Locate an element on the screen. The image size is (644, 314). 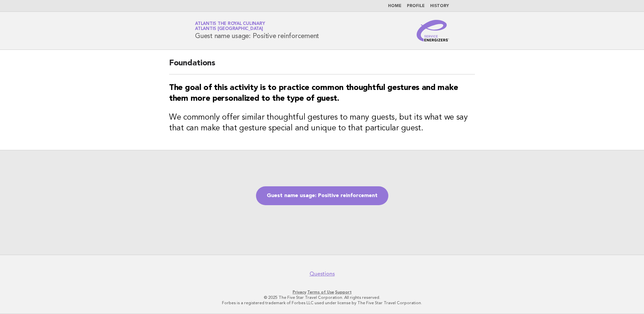
strong: The goal of this activity is to practice common thoughtful gestures and make them more personaliz... is located at coordinates (313, 94).